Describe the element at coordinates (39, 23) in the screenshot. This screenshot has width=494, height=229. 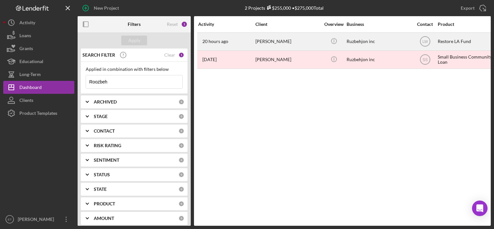
I see `button: Activity` at that location.